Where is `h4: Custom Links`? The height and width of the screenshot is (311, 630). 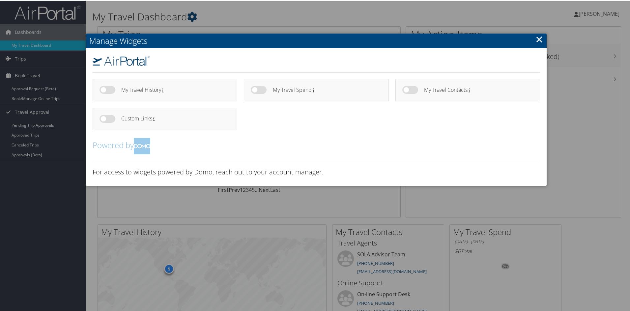
h4: Custom Links is located at coordinates (173, 118).